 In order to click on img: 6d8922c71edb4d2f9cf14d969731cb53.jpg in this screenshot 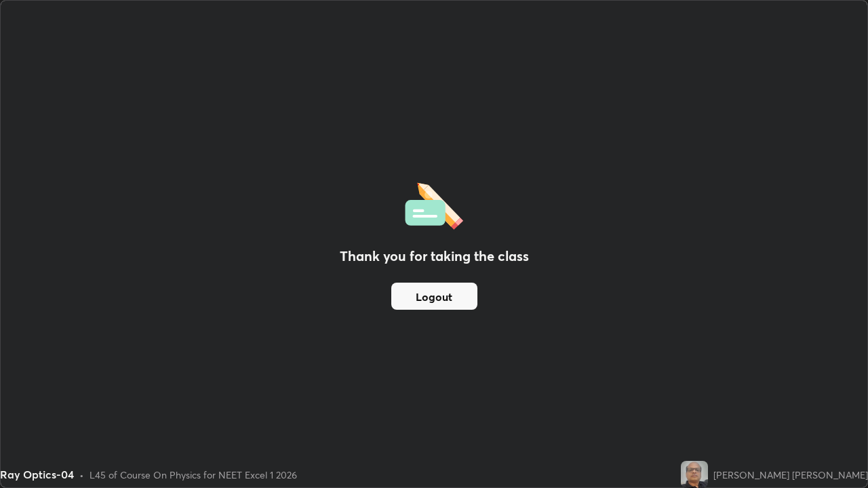, I will do `click(694, 474)`.